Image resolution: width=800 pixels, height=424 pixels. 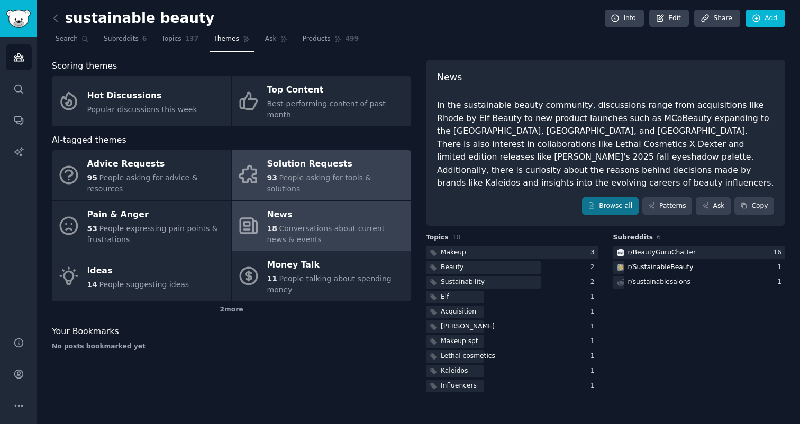 What do you see at coordinates (271, 39) in the screenshot?
I see `span: Ask` at bounding box center [271, 39].